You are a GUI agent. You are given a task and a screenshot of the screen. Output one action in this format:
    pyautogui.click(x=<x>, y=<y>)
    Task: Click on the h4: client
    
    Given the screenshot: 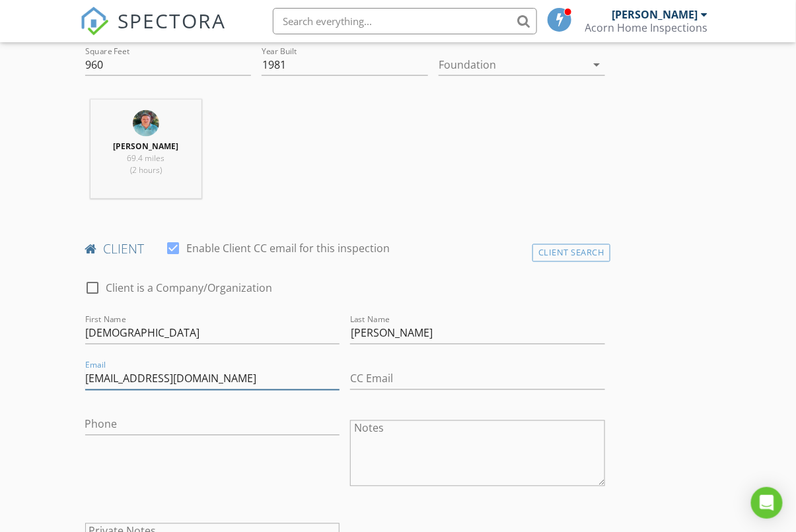 What is the action you would take?
    pyautogui.click(x=345, y=250)
    